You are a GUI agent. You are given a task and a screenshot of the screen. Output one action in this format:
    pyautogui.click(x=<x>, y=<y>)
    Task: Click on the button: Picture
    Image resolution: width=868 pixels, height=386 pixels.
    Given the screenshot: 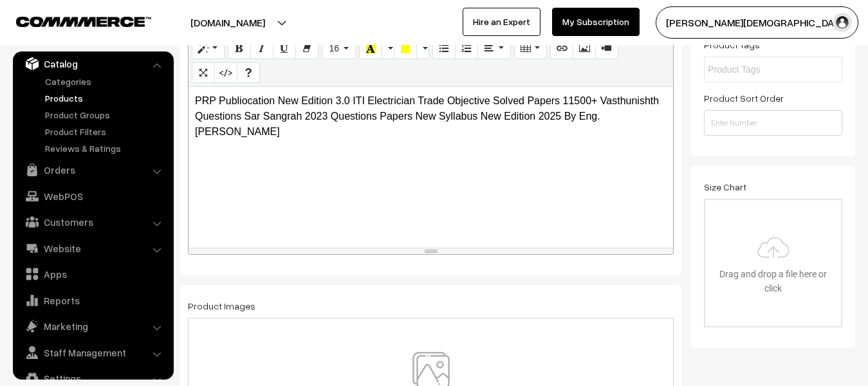 What is the action you would take?
    pyautogui.click(x=584, y=49)
    